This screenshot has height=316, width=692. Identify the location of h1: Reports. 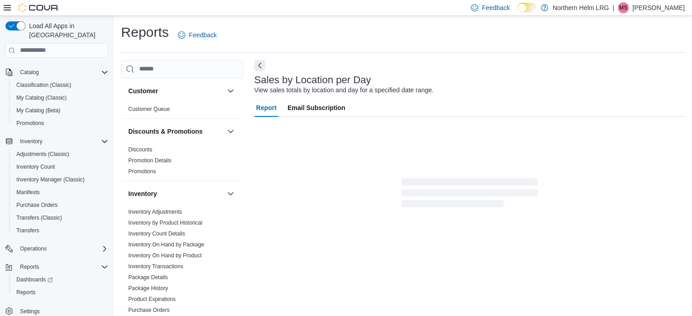
(145, 32).